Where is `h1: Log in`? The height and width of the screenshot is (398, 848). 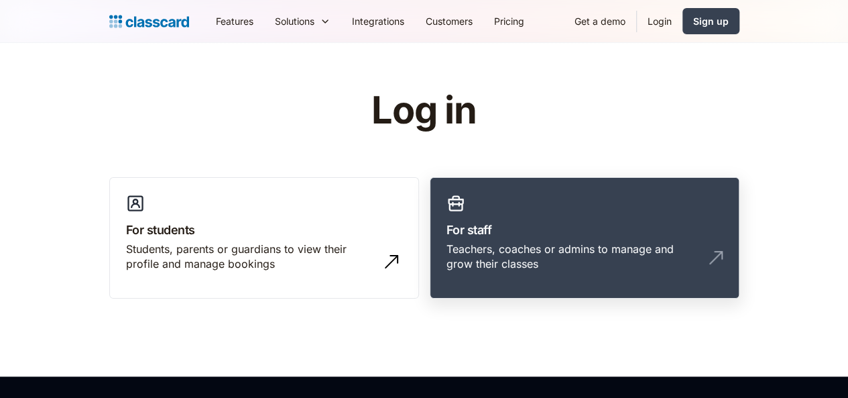 h1: Log in is located at coordinates (424, 111).